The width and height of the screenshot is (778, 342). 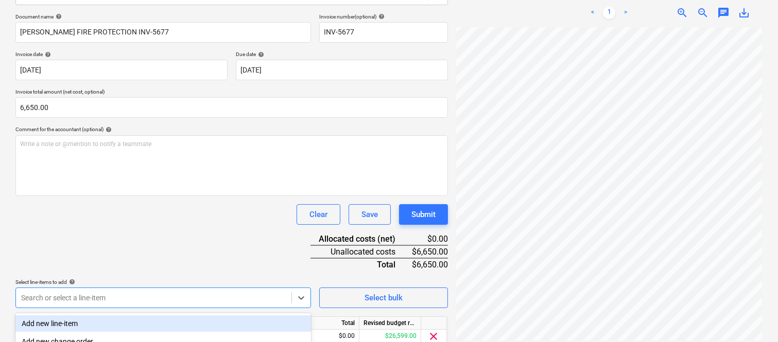 What do you see at coordinates (232, 108) in the screenshot?
I see `input: Invoice total amount (net cost, optional)` at bounding box center [232, 108].